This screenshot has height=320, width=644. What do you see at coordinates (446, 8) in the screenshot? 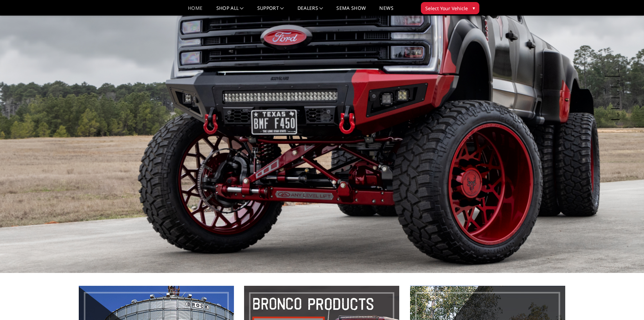
I see `span: Select Your Vehicle` at bounding box center [446, 8].